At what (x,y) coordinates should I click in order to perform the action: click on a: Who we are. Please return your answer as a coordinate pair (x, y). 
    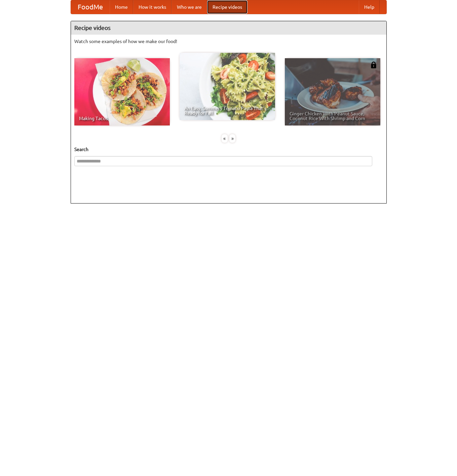
    Looking at the image, I should click on (189, 7).